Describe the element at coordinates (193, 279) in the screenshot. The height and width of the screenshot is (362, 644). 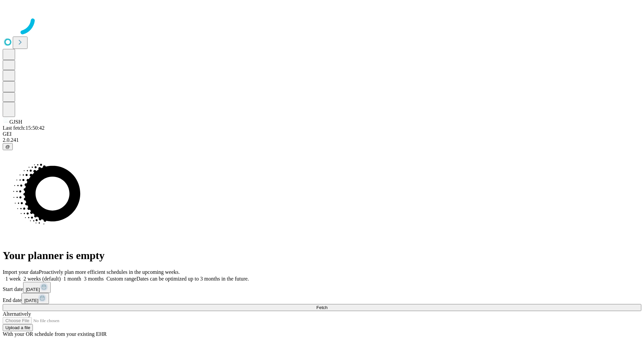
I see `span: Dates can be optimized up to 3 months in the future.` at that location.